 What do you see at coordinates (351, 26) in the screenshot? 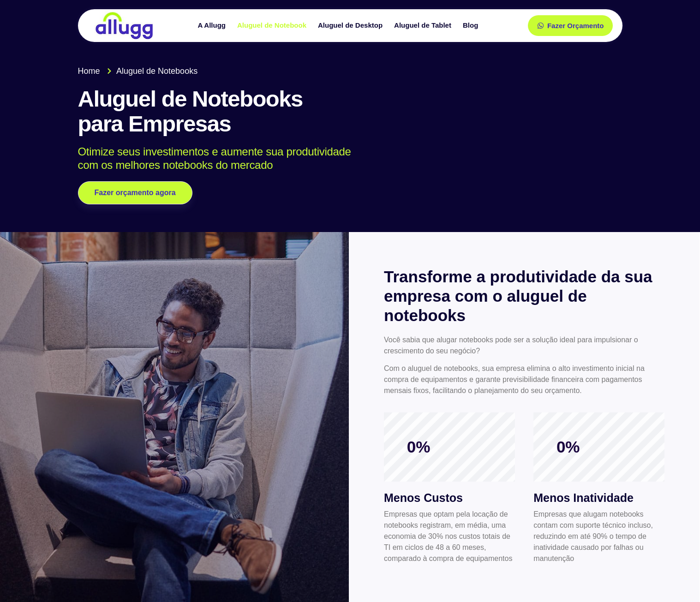
I see `a: Aluguel de Desktop` at bounding box center [351, 26].